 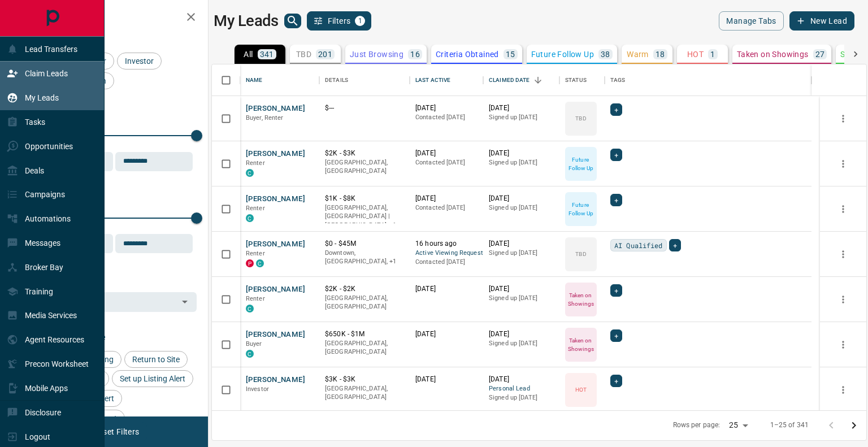 What do you see at coordinates (365, 198) in the screenshot?
I see `p: $1K - $8K` at bounding box center [365, 198].